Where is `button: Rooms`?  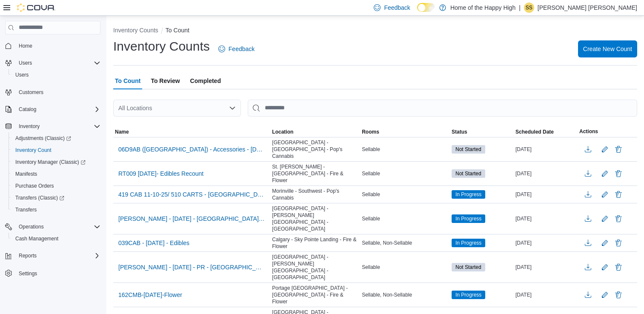
button: Rooms is located at coordinates (404, 132).